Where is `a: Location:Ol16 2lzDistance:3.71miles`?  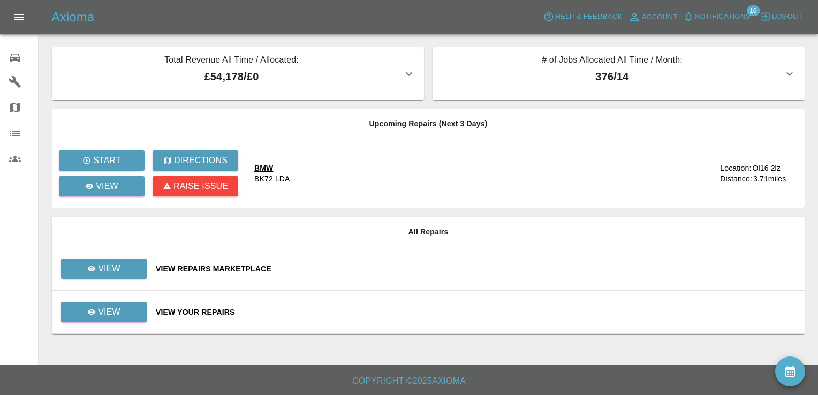
a: Location:Ol16 2lzDistance:3.71miles is located at coordinates (746, 173).